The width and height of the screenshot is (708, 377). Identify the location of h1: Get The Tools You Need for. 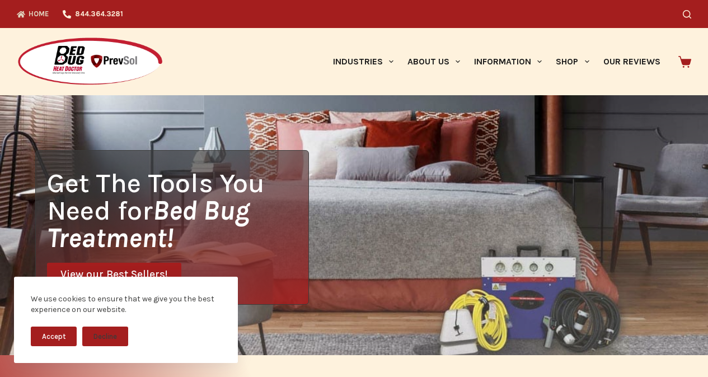
(177, 210).